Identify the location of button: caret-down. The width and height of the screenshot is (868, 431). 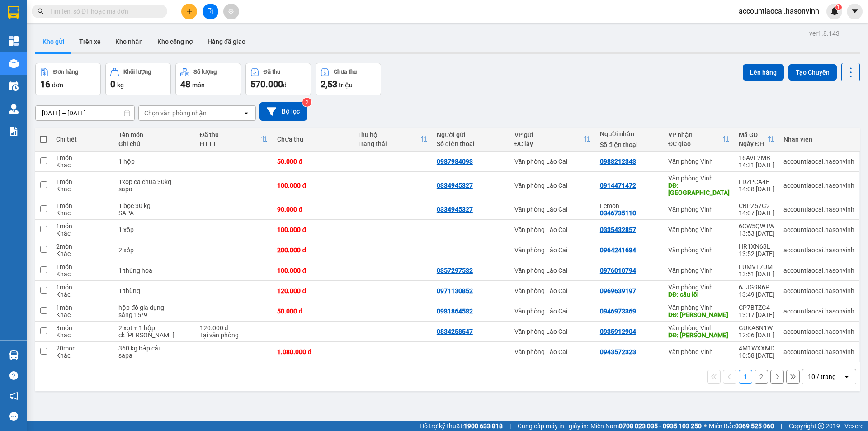
(854, 11).